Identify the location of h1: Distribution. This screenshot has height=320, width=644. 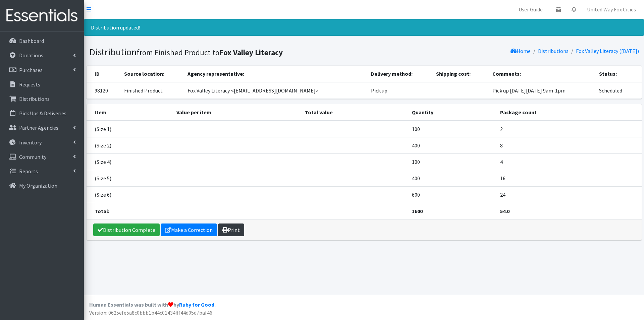
(225, 52).